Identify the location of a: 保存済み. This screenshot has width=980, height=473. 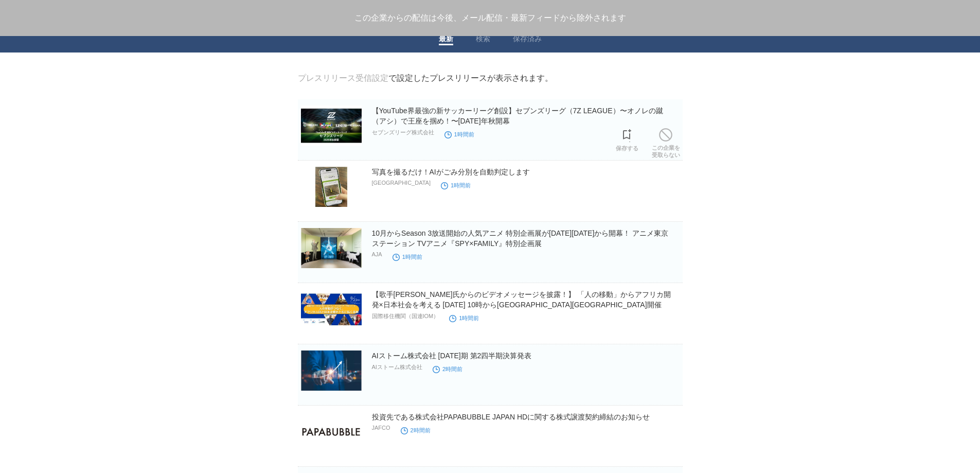
(527, 39).